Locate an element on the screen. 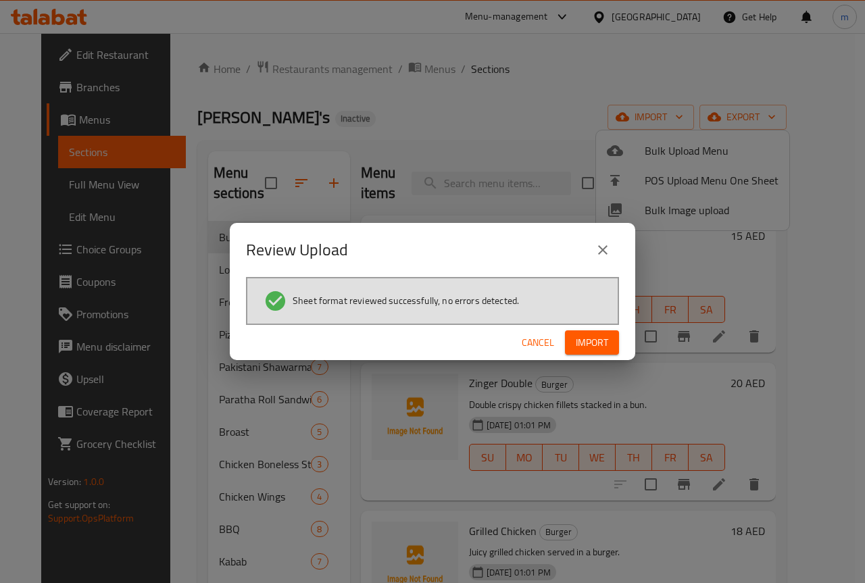  span: Sheet format reviewed successfully, no errors detected. is located at coordinates (406, 301).